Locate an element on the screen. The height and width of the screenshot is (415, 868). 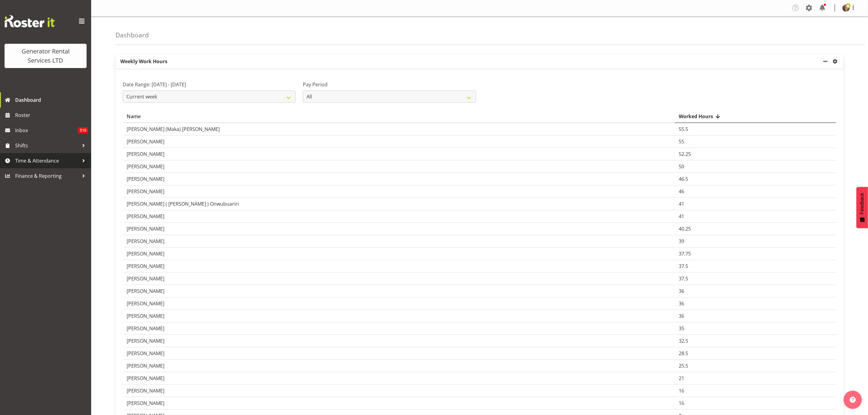
span: 46 is located at coordinates (681, 191).